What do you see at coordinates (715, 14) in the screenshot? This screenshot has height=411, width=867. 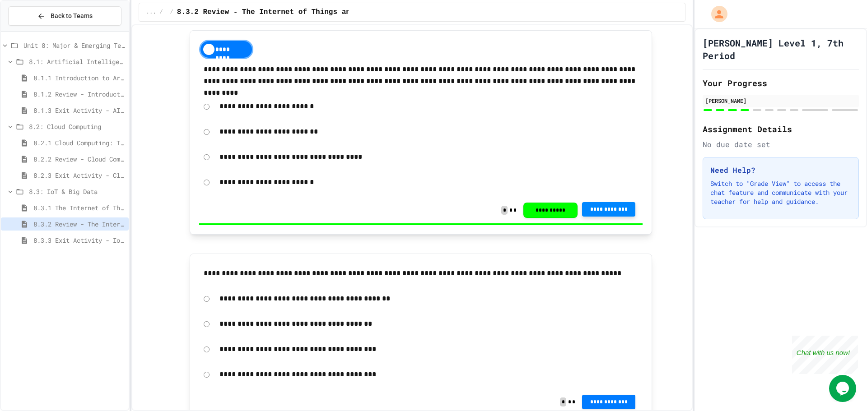 I see `div: My Account` at bounding box center [715, 14].